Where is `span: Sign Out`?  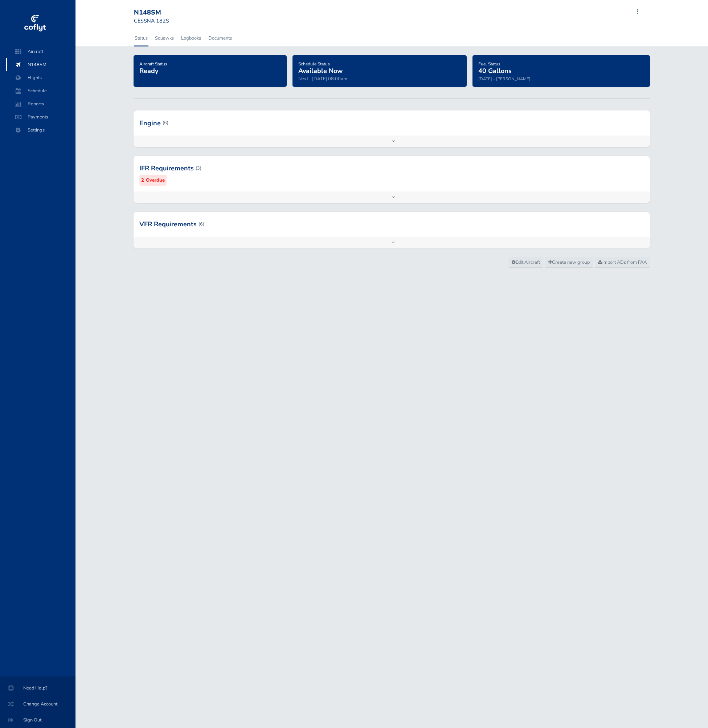 span: Sign Out is located at coordinates (38, 720).